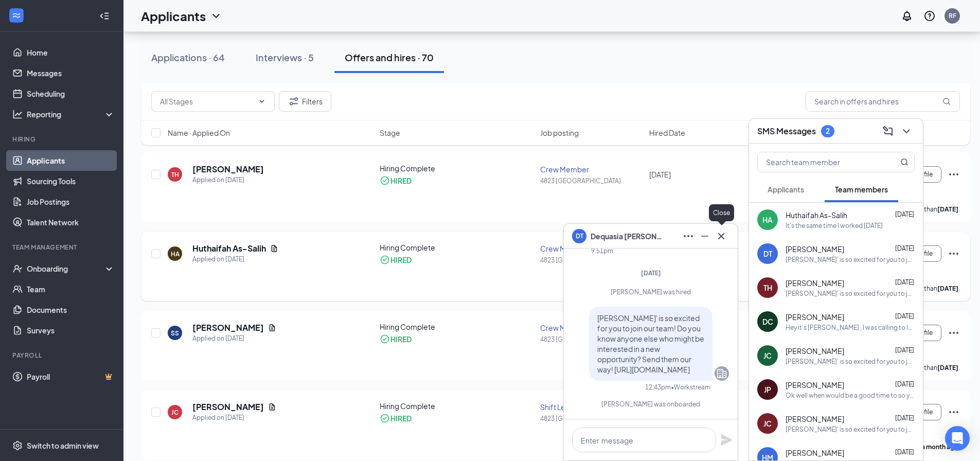  Describe the element at coordinates (70, 94) in the screenshot. I see `a: Scheduling` at that location.